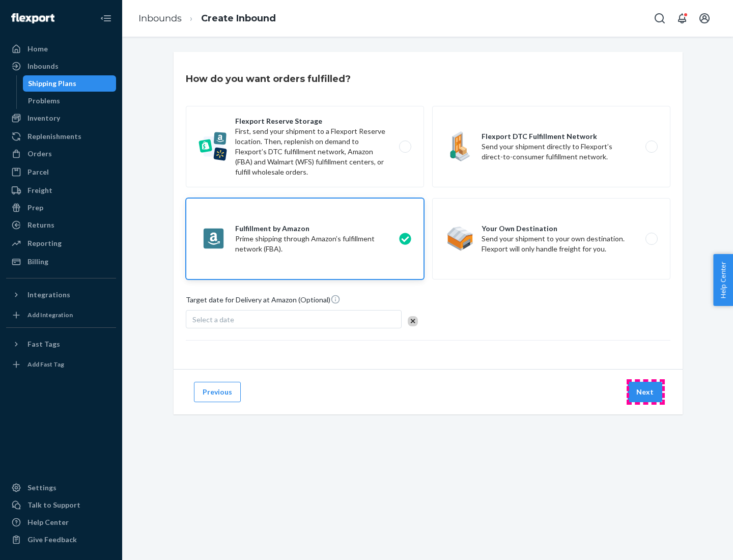 Image resolution: width=733 pixels, height=560 pixels. Describe the element at coordinates (40, 154) in the screenshot. I see `div: Orders` at that location.